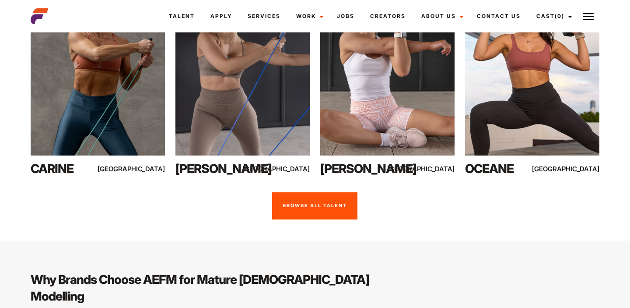 Image resolution: width=630 pixels, height=308 pixels. Describe the element at coordinates (39, 16) in the screenshot. I see `img: cropped-aefm-brand-fav-22-square.png` at that location.